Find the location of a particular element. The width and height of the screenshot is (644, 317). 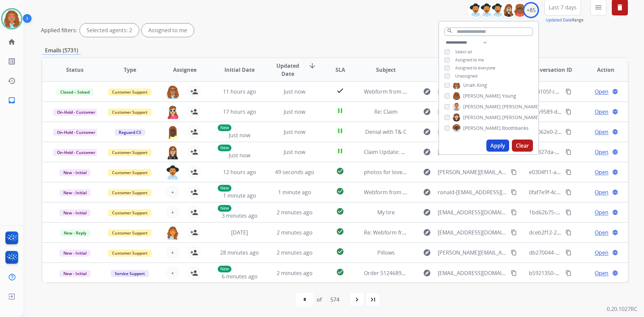

span: Subject is located at coordinates (386, 69).